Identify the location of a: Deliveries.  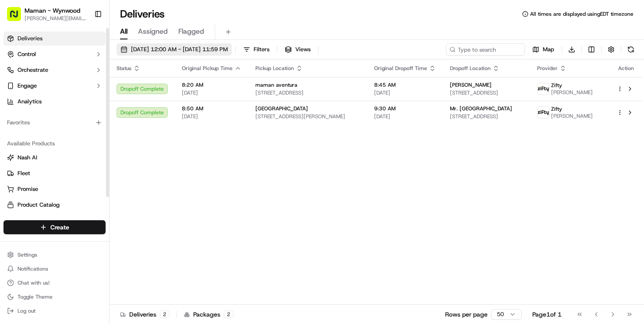
(54, 38).